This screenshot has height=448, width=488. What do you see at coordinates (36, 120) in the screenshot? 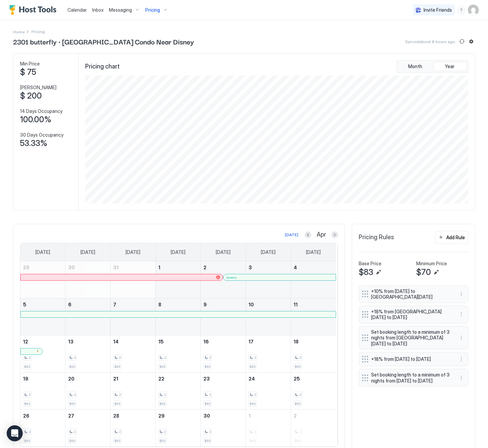
I see `span: 100.00%` at bounding box center [36, 120].